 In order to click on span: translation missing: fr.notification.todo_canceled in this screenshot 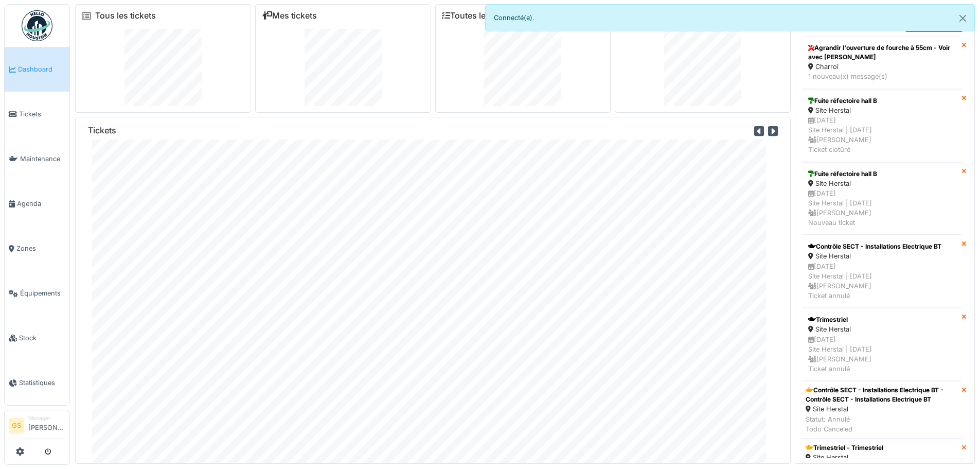, I will do `click(829, 429)`.